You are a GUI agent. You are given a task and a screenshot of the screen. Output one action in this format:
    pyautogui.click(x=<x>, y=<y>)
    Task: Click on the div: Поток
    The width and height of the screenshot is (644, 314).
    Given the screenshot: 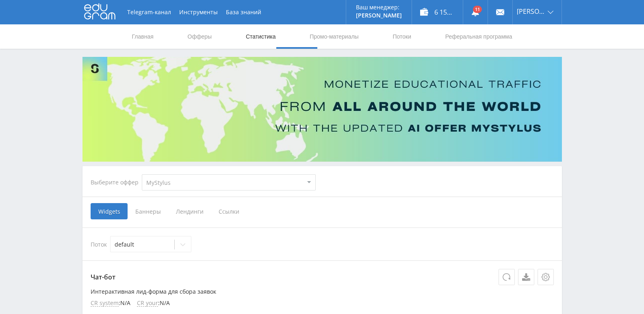 What is the action you would take?
    pyautogui.click(x=322, y=244)
    